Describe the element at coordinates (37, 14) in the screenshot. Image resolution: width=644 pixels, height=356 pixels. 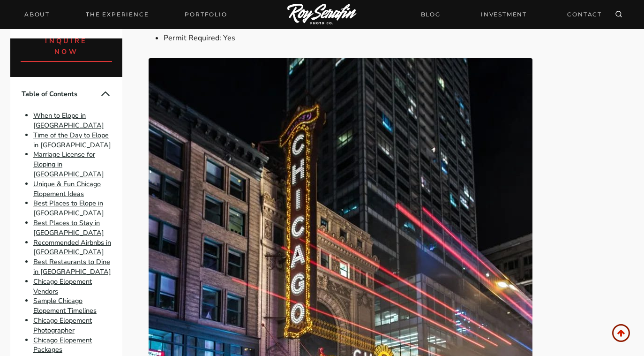
I see `a: About` at that location.